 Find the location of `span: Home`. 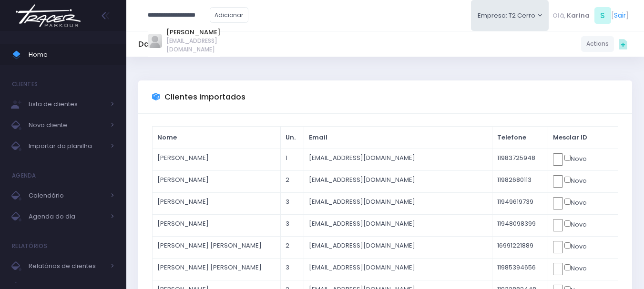

span: Home is located at coordinates (72, 55).